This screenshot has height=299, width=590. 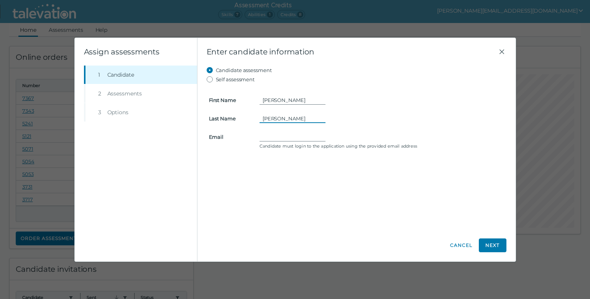 What do you see at coordinates (493, 245) in the screenshot?
I see `button: Next` at bounding box center [493, 245].